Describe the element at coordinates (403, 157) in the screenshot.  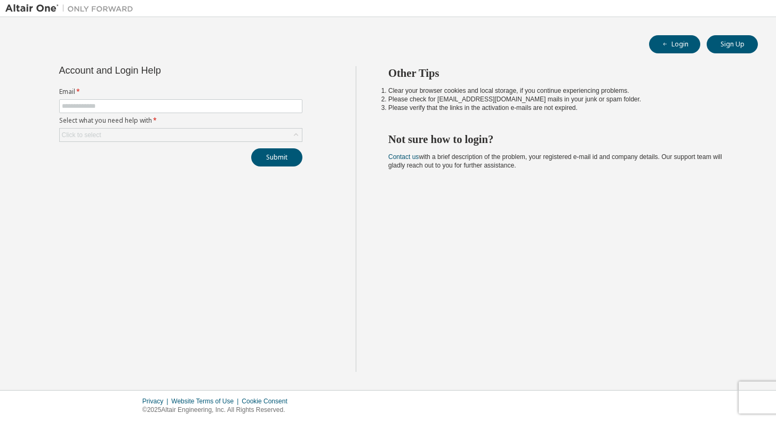
I see `a: Contact us` at that location.